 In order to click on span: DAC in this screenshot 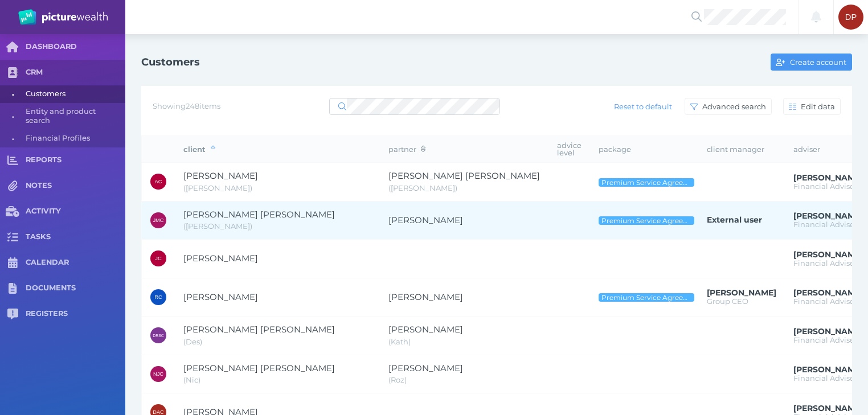, I will do `click(158, 413)`.